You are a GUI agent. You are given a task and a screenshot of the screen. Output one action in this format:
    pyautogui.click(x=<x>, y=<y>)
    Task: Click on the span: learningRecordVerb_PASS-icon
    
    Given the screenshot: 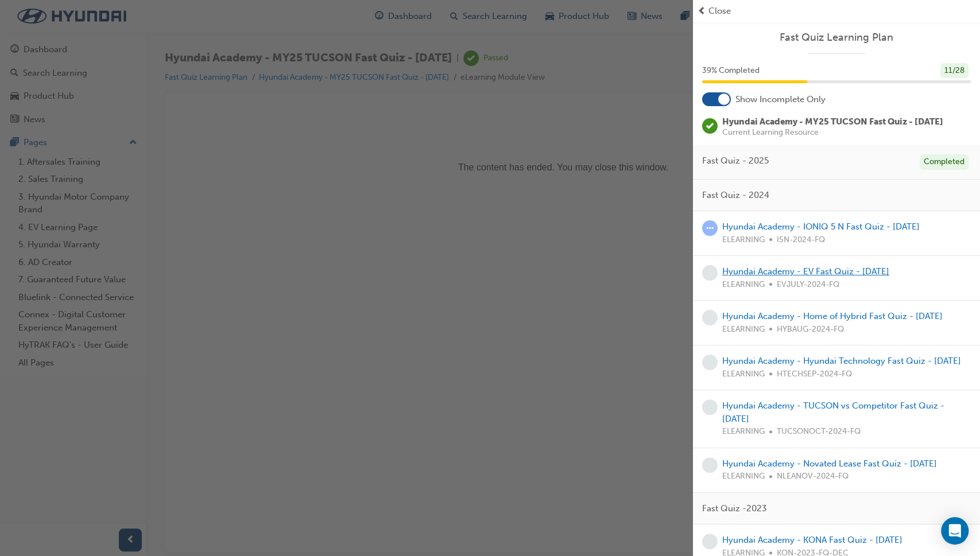 What is the action you would take?
    pyautogui.click(x=710, y=126)
    